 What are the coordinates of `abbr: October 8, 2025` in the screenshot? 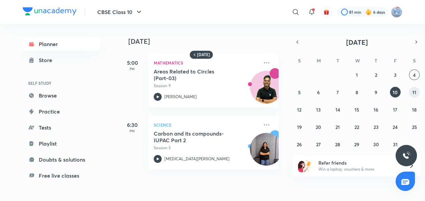 It's located at (357, 92).